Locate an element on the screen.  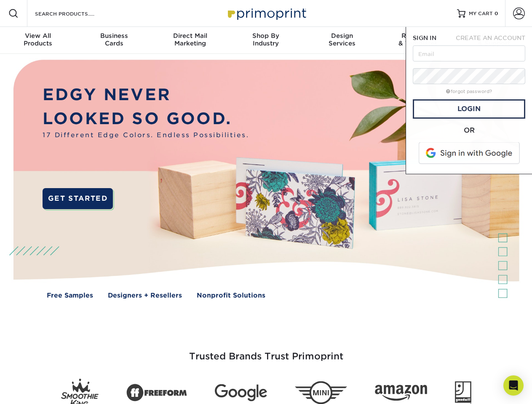
p: LOOKED SO GOOD. is located at coordinates (146, 119).